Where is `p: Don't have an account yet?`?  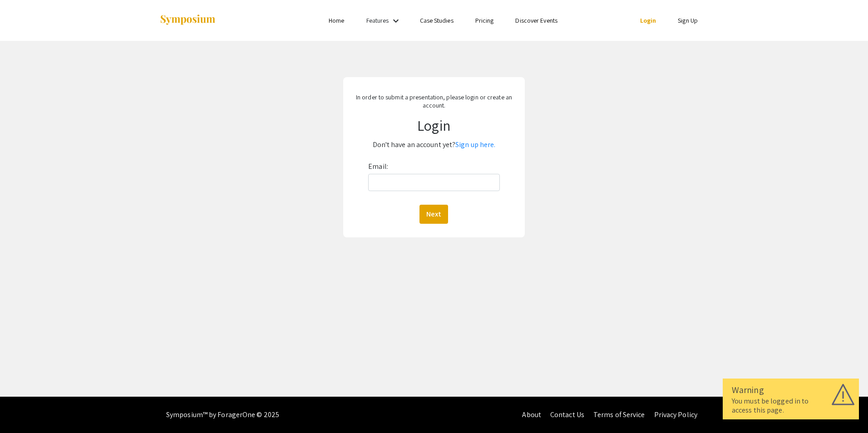
p: Don't have an account yet? is located at coordinates (434, 145).